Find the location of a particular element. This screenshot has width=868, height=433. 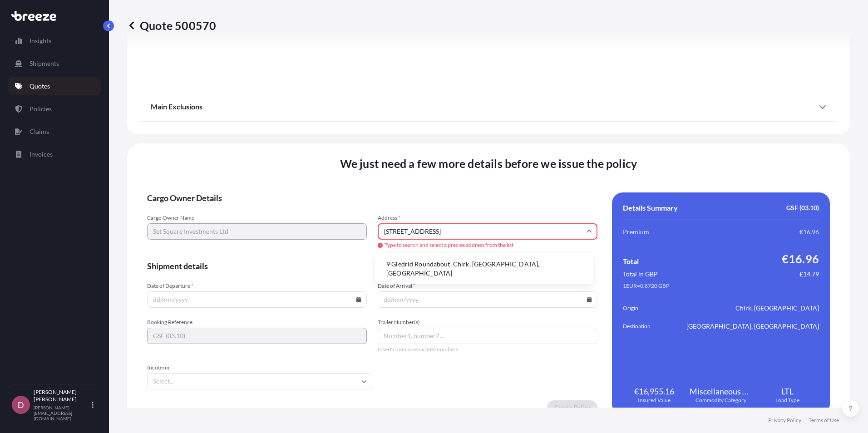

span: Total is located at coordinates (631, 262).